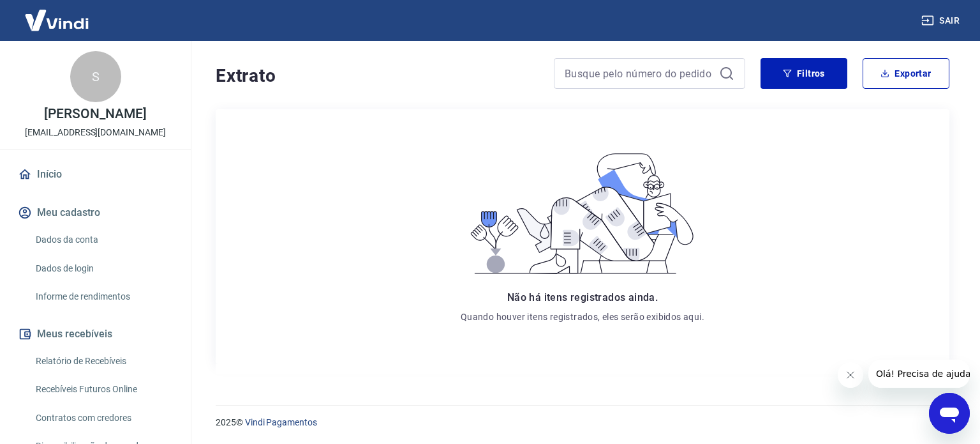  Describe the element at coordinates (96, 77) in the screenshot. I see `div: S` at that location.